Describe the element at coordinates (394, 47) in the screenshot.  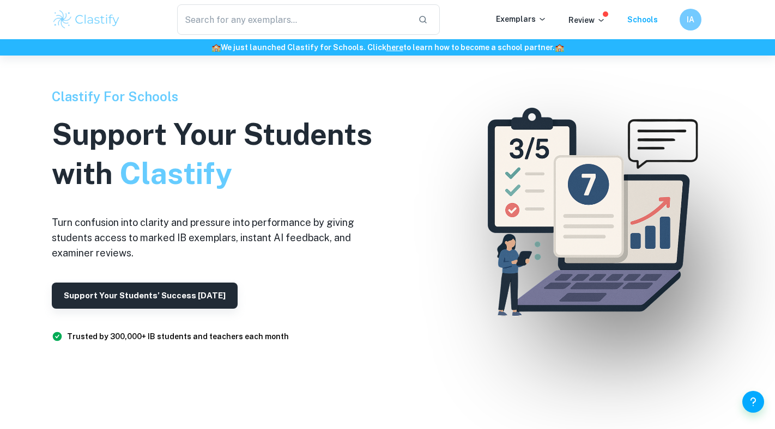
I see `a: here` at that location.